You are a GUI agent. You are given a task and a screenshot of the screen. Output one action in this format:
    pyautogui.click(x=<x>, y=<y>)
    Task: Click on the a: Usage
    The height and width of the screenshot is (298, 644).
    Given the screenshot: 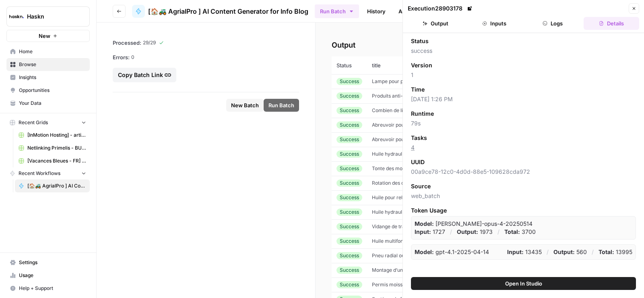 What is the action you would take?
    pyautogui.click(x=48, y=275)
    